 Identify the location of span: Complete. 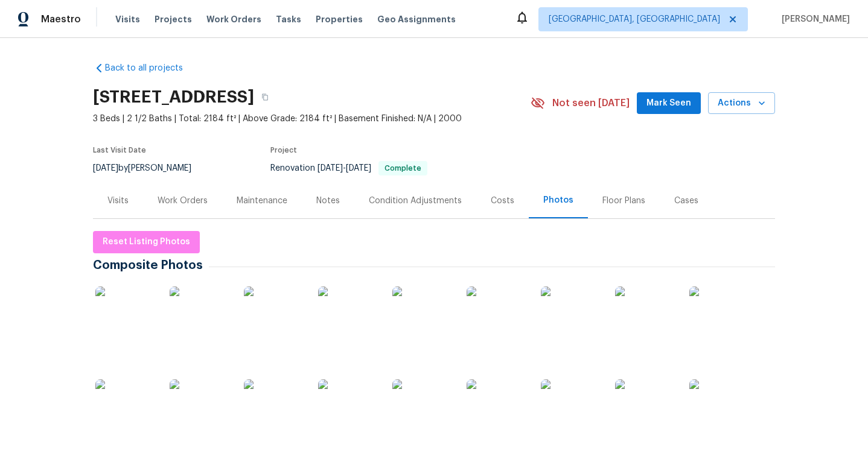
(403, 168).